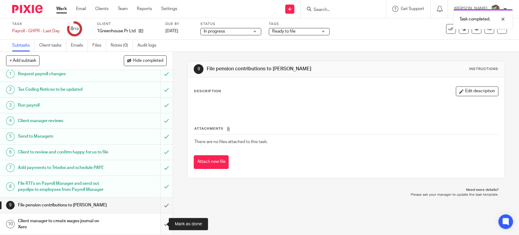  What do you see at coordinates (76, 29) in the screenshot?
I see `small: /10` at bounding box center [76, 29].